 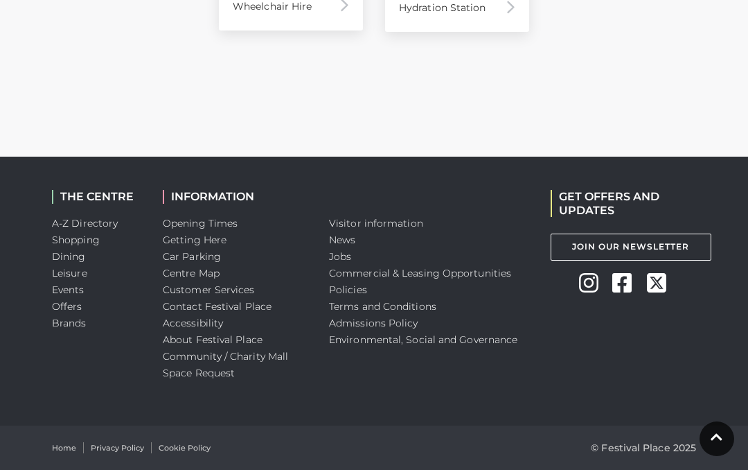 I want to click on a: Jobs, so click(x=340, y=256).